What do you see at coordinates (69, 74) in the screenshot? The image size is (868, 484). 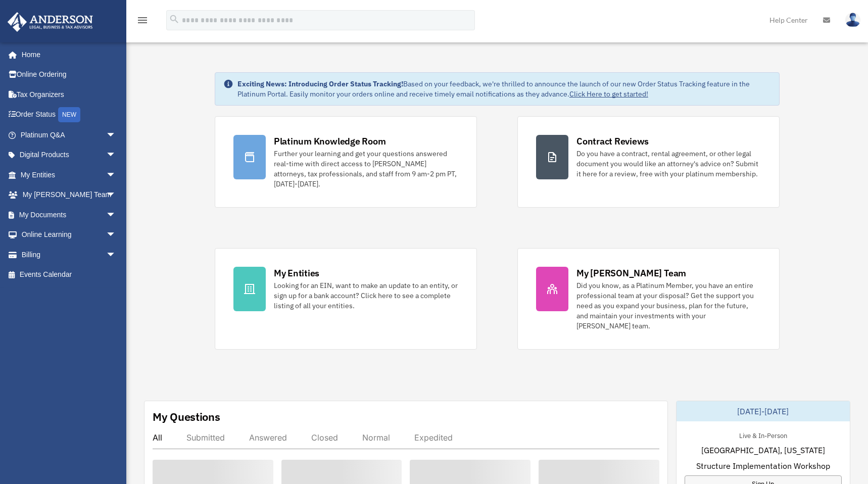 I see `a: Online Ordering` at bounding box center [69, 74].